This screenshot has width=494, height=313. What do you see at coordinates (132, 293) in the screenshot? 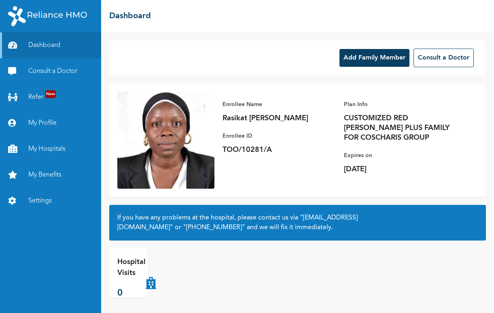
I see `p: 0` at bounding box center [132, 293].